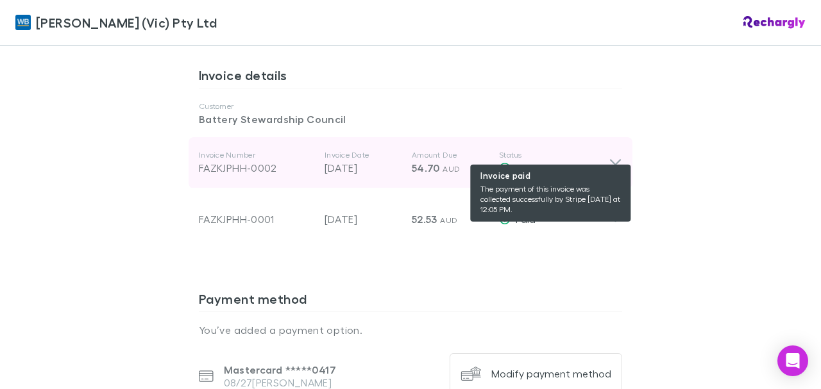 This screenshot has height=389, width=821. I want to click on p: Invoice Number, so click(256, 155).